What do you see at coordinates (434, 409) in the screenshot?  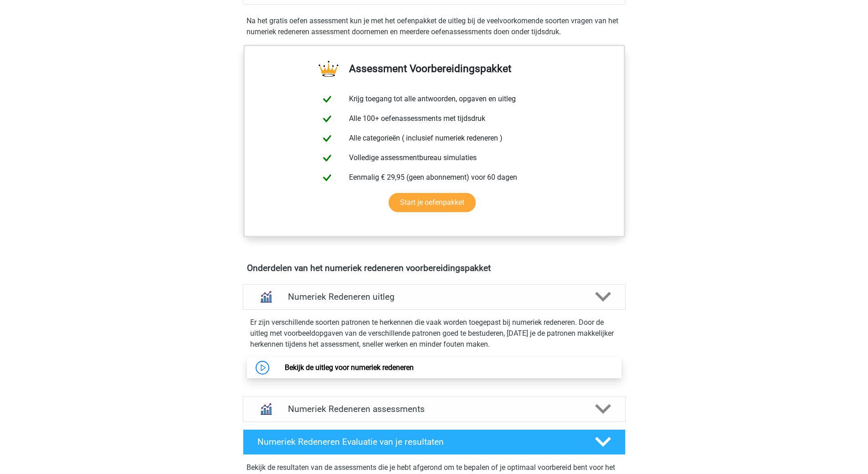 I see `h4: Numeriek Redeneren assessments` at bounding box center [434, 409].